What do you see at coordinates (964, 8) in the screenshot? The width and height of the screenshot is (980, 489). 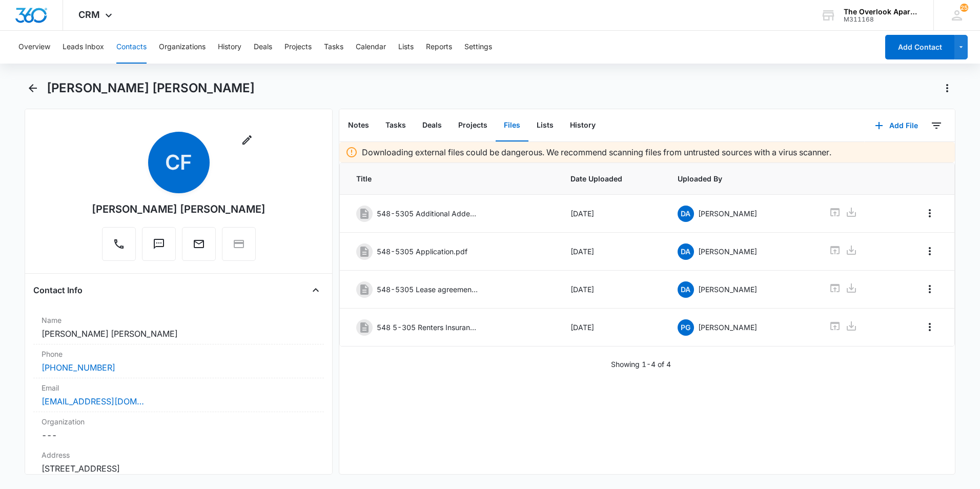 I see `span: 25` at bounding box center [964, 8].